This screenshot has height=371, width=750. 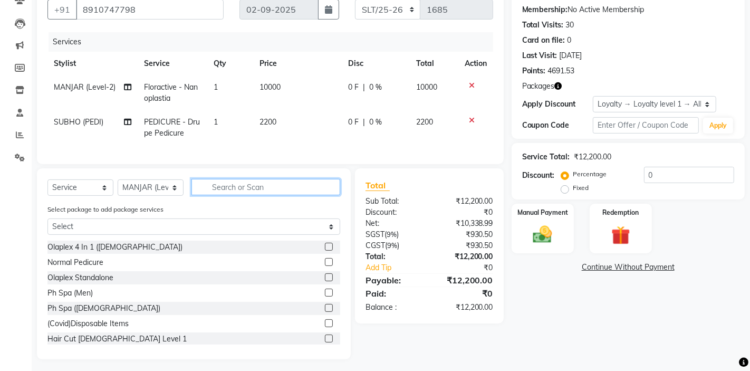 What do you see at coordinates (582, 188) in the screenshot?
I see `label: Fixed` at bounding box center [582, 188].